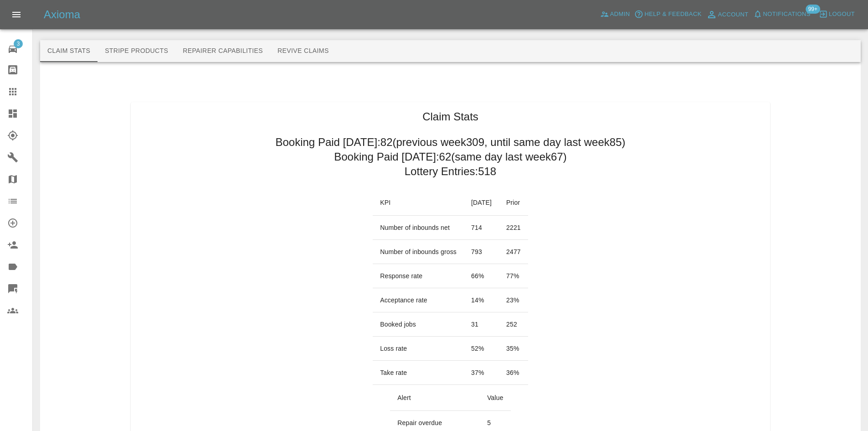 Image resolution: width=868 pixels, height=431 pixels. Describe the element at coordinates (435, 398) in the screenshot. I see `th: Alert` at that location.